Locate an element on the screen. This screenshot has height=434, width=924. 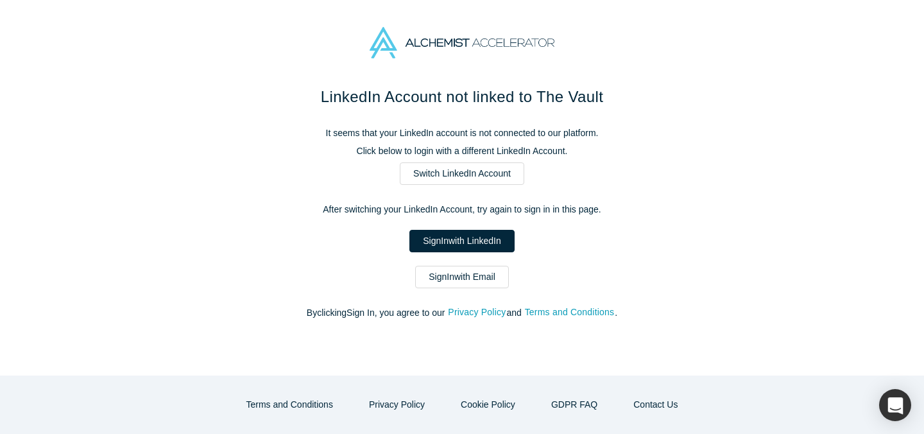
a: SignInwith LinkedIn is located at coordinates (461, 241).